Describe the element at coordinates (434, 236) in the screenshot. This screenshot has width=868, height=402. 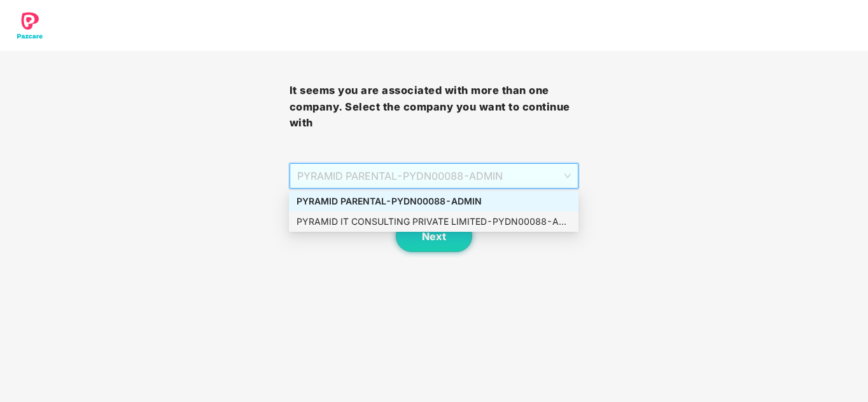
I see `button: Next` at that location.